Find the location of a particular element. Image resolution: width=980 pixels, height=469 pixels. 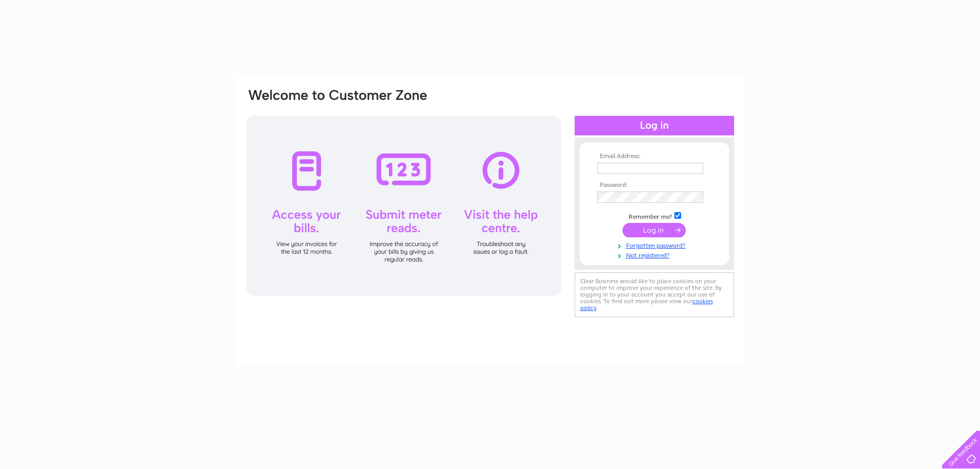

td: Remember me? is located at coordinates (654, 215).